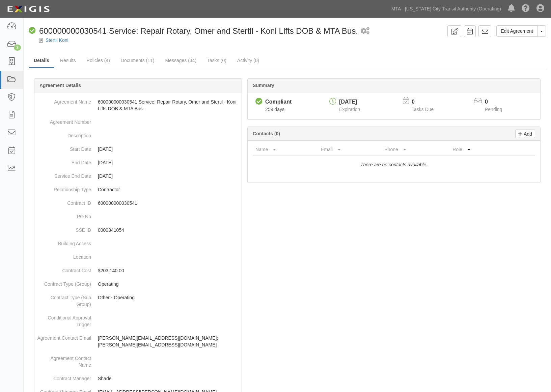 This screenshot has width=551, height=392. I want to click on a: Messages (34), so click(181, 60).